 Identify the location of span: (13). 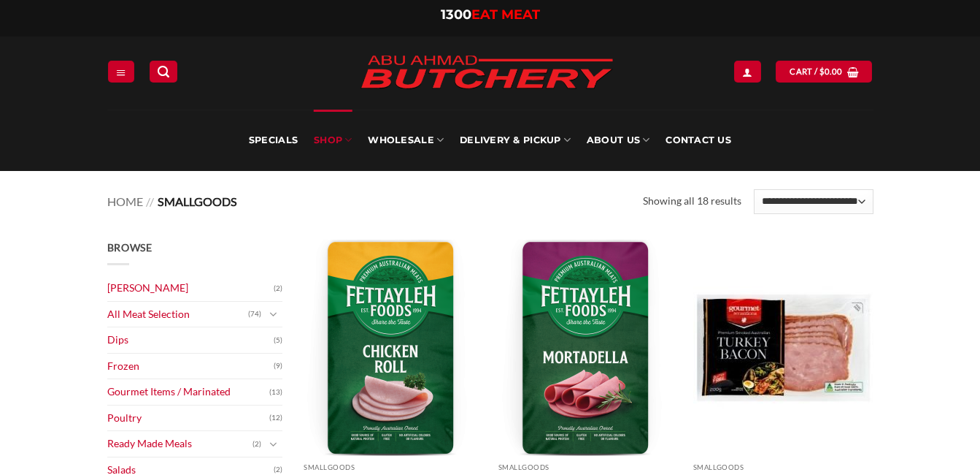
(276, 392).